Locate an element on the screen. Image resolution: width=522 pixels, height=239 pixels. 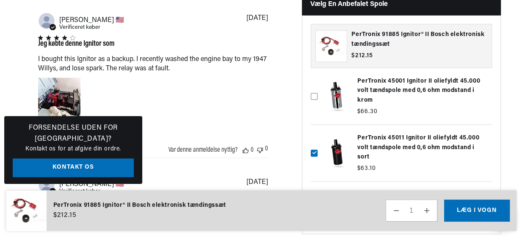
button: Læg i vogn is located at coordinates (477, 211).